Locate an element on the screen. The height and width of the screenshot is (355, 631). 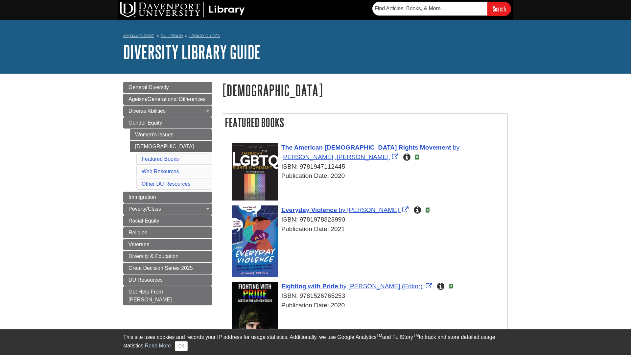
a: Read More is located at coordinates (158, 346).